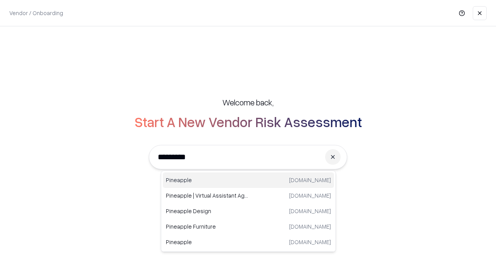 The width and height of the screenshot is (496, 279). Describe the element at coordinates (207, 211) in the screenshot. I see `p: Pineapple Design` at that location.